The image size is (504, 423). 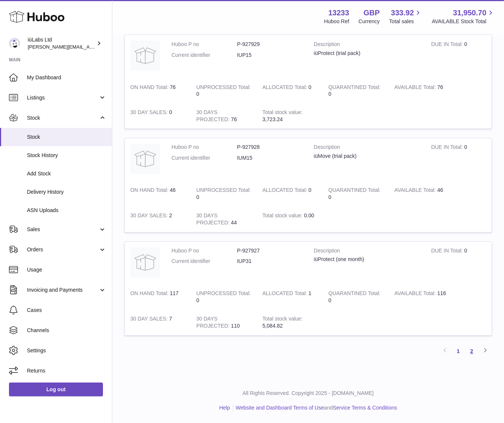 What do you see at coordinates (315, 408) in the screenshot?
I see `li: and` at bounding box center [315, 408].